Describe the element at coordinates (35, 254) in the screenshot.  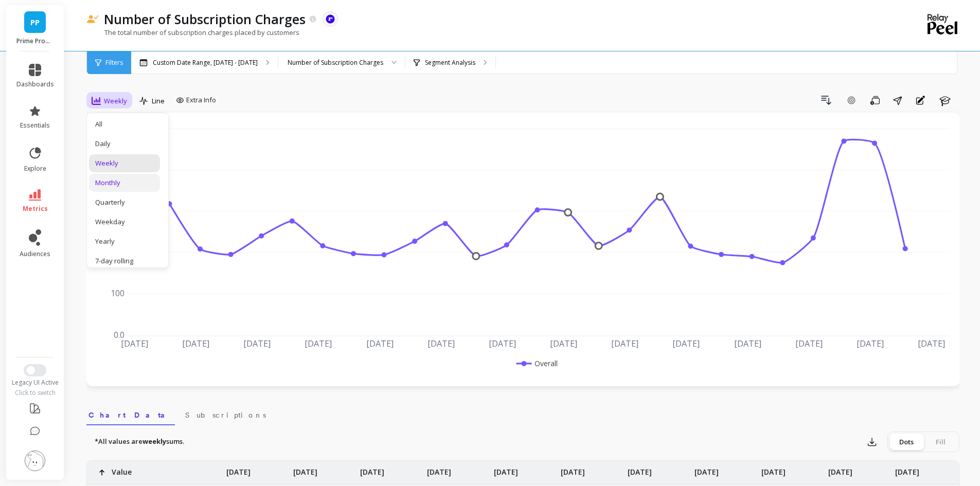
I see `span: audiences` at that location.